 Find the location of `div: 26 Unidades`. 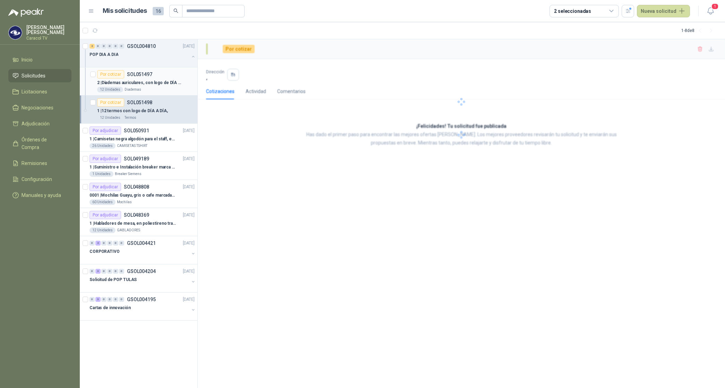

div: 26 Unidades is located at coordinates (102, 146).